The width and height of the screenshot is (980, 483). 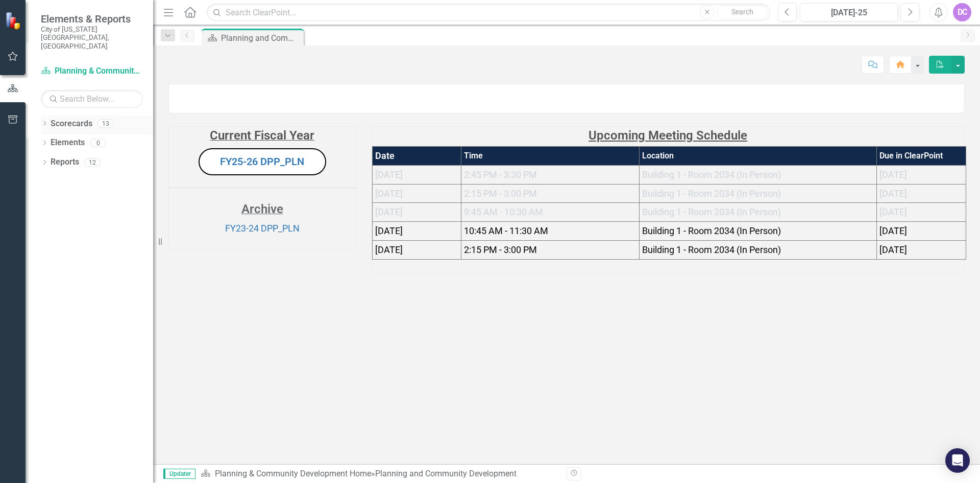 What do you see at coordinates (473, 155) in the screenshot?
I see `strong: Time` at bounding box center [473, 155].